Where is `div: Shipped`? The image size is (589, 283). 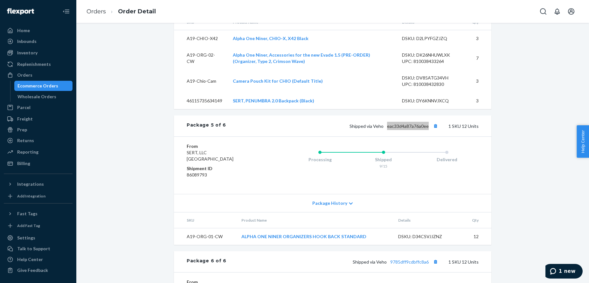 div: Shipped is located at coordinates (383, 160).